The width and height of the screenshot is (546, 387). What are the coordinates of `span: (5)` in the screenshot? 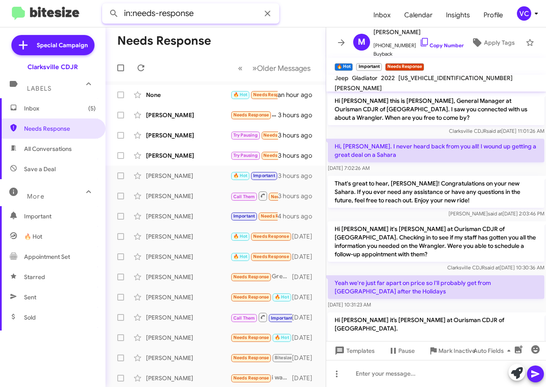 It's located at (92, 108).